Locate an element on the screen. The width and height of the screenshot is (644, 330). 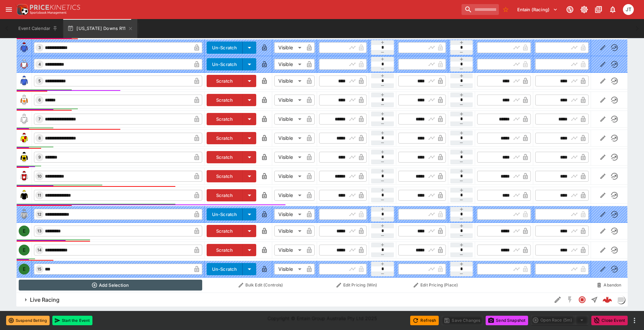
input: search is located at coordinates (480, 10).